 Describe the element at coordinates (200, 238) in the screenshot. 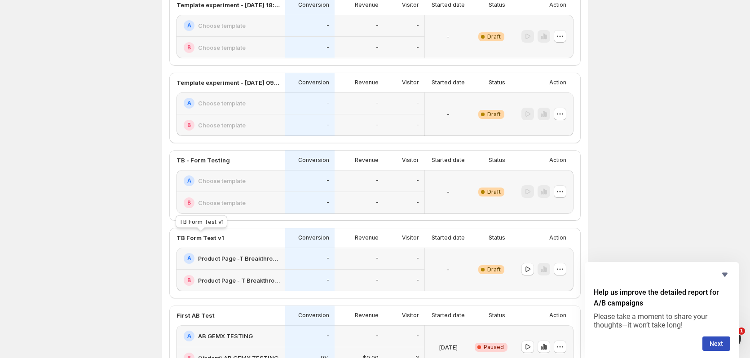

I see `p: TB Form Test v1` at that location.